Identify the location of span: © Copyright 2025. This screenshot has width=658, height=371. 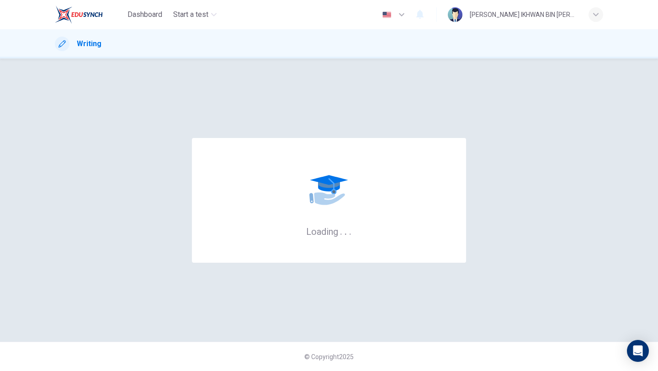
(329, 357).